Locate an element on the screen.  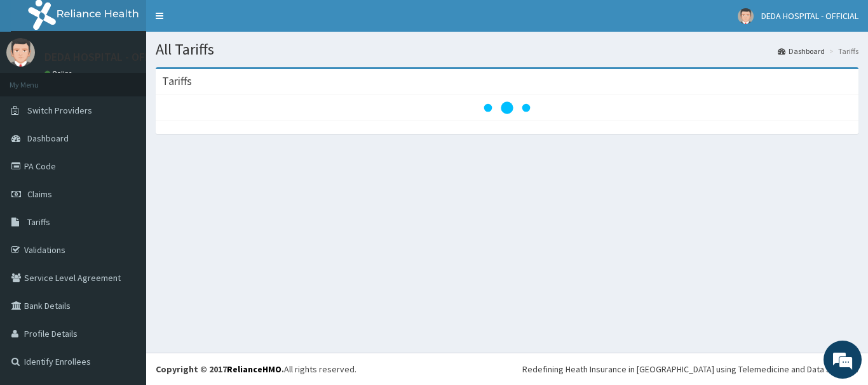
footer: All rights reserved. is located at coordinates (507, 369).